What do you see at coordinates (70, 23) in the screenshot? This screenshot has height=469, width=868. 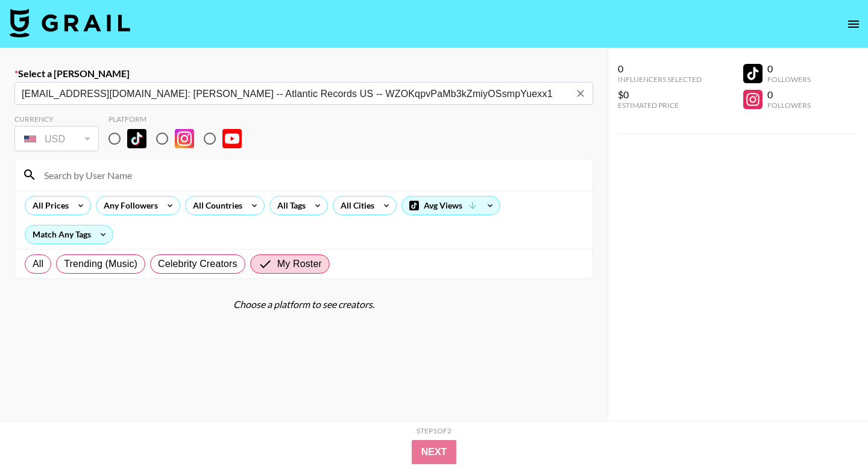 I see `img: Grail Talent` at bounding box center [70, 23].